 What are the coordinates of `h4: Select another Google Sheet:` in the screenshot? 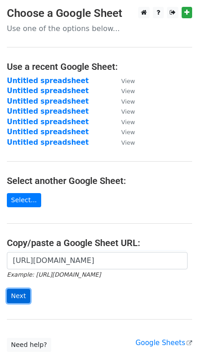 It's located at (99, 181).